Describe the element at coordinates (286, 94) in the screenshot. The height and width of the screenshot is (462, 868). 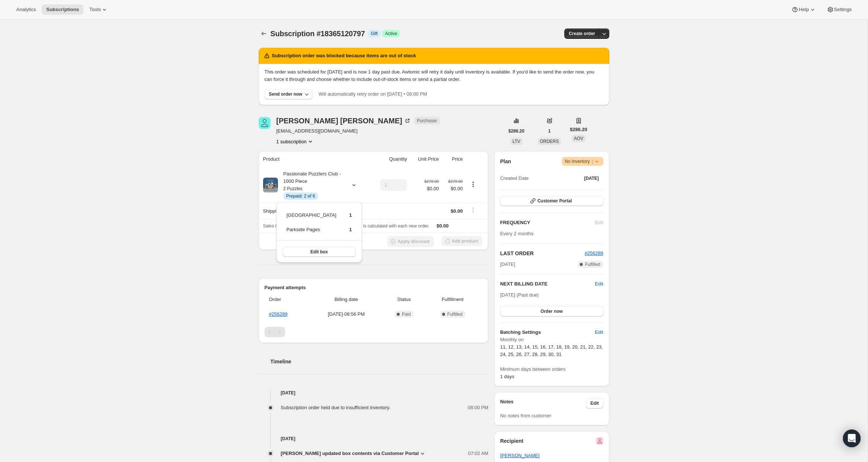
I see `div: Send order now` at that location.